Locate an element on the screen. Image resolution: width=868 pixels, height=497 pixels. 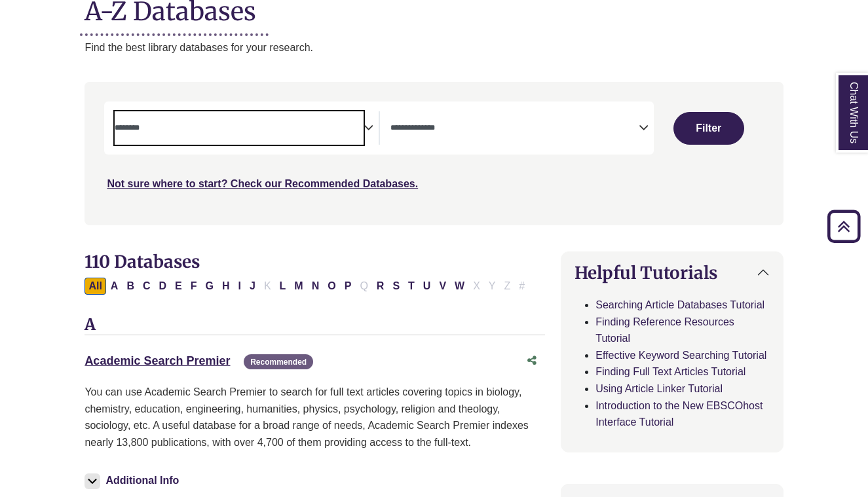
button: Filter Results R is located at coordinates (381, 286).